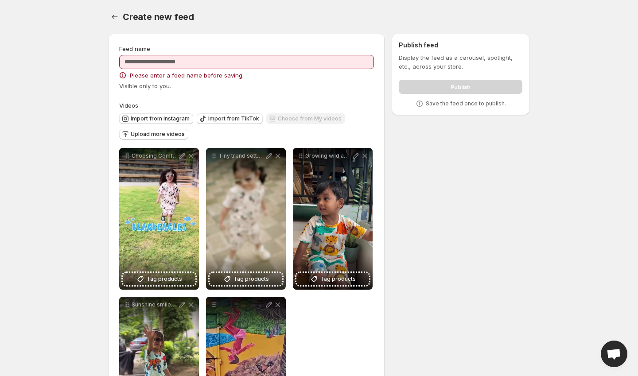 This screenshot has height=376, width=638. Describe the element at coordinates (156, 119) in the screenshot. I see `button: Import from Instagram` at that location.